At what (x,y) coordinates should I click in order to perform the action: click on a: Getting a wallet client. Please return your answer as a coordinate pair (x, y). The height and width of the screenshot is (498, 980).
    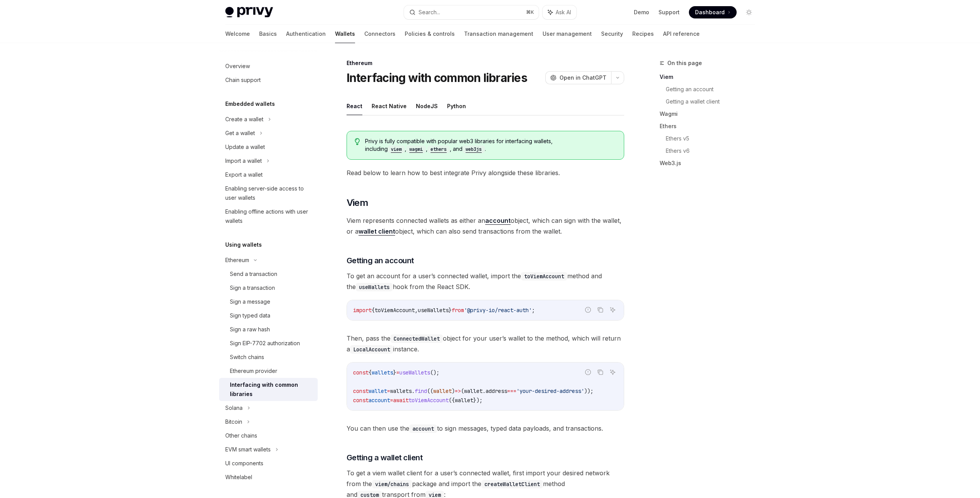
    Looking at the image, I should click on (713, 101).